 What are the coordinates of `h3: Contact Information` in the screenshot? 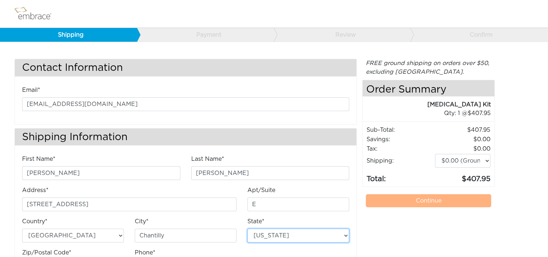 It's located at (186, 67).